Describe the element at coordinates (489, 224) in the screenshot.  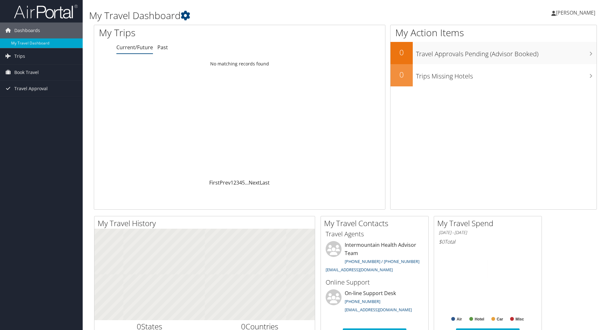
I see `h2: My Travel Spend` at that location.